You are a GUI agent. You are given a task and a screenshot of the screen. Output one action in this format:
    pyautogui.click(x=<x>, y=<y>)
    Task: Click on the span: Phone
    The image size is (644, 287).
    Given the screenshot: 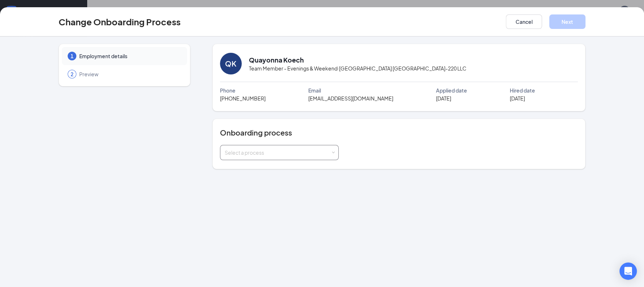 What is the action you would take?
    pyautogui.click(x=228, y=90)
    